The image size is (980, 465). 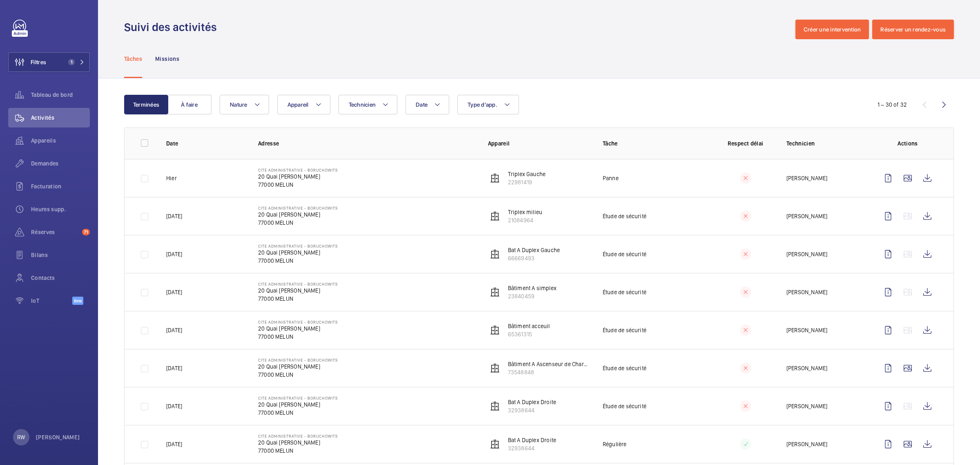 What do you see at coordinates (173, 27) in the screenshot?
I see `h1: Suivi des activités` at bounding box center [173, 27].